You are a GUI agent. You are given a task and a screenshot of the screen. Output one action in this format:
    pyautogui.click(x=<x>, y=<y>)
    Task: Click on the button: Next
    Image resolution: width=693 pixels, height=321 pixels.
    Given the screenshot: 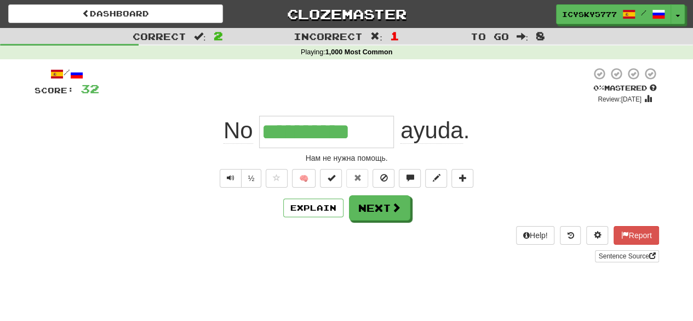 What is the action you would take?
    pyautogui.click(x=380, y=208)
    